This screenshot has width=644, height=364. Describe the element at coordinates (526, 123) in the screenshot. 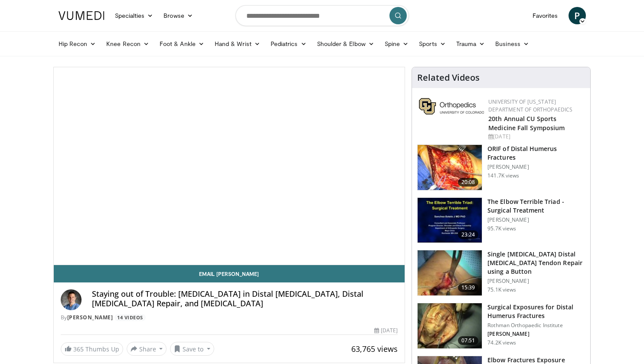

I see `a: 20th Annual CU Sports Medicine Fall Symposium` at that location.